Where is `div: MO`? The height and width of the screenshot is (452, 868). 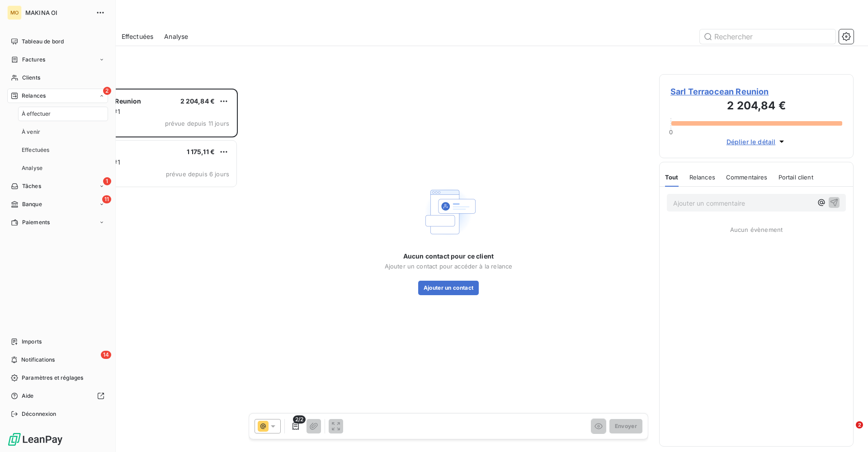 div: MO is located at coordinates (14, 13).